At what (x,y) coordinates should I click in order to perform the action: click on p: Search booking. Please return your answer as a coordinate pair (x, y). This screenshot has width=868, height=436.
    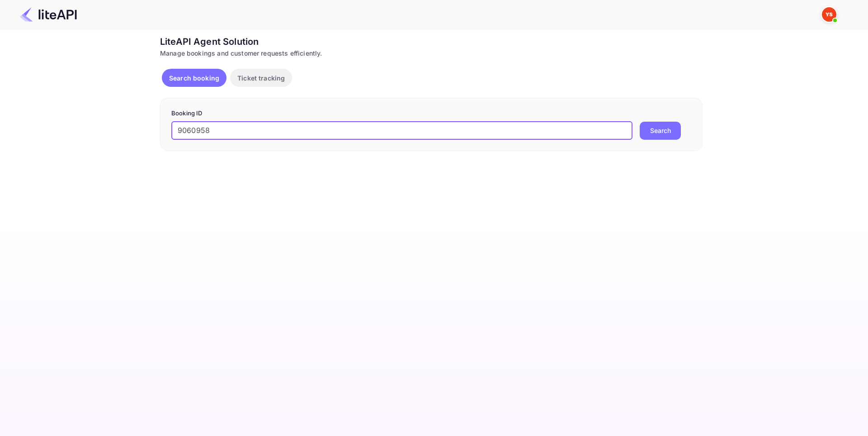
    Looking at the image, I should click on (194, 78).